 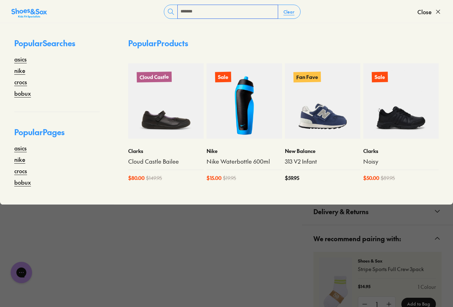 What do you see at coordinates (323, 162) in the screenshot?
I see `a: 313 V2 Infant` at bounding box center [323, 162].